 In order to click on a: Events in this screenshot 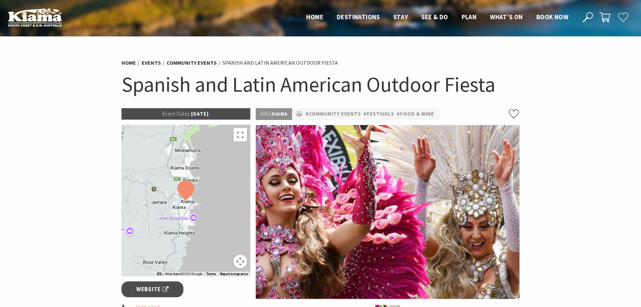, I will do `click(151, 63)`.